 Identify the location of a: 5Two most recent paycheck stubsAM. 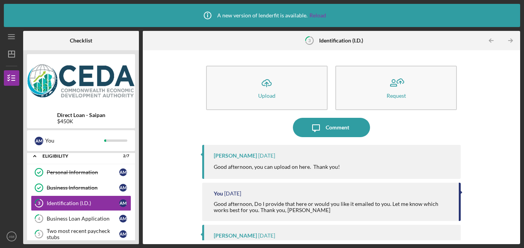
(81, 234).